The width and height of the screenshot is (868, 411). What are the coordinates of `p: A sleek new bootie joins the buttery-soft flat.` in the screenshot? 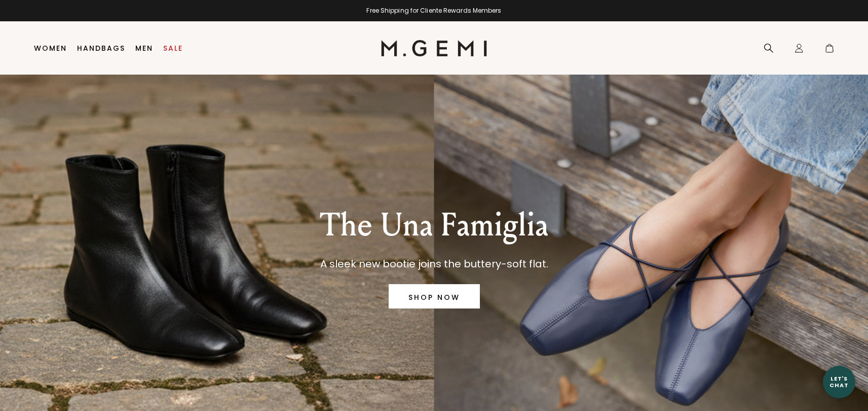 It's located at (434, 264).